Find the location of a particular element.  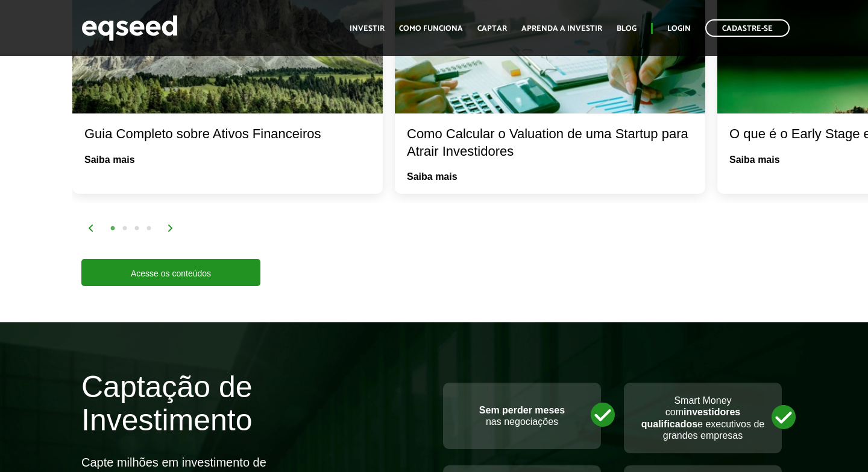

button: 3 of 2 is located at coordinates (137, 228).